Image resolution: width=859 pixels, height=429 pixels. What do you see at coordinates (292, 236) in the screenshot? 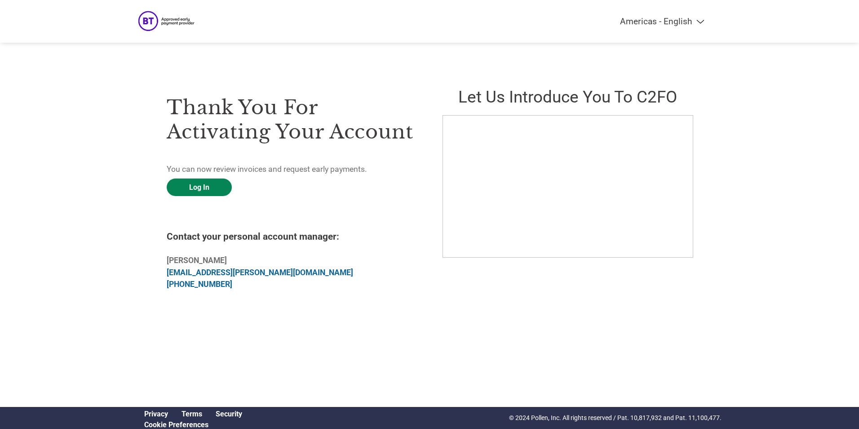
I see `h4: Contact your personal account manager:` at bounding box center [292, 236].